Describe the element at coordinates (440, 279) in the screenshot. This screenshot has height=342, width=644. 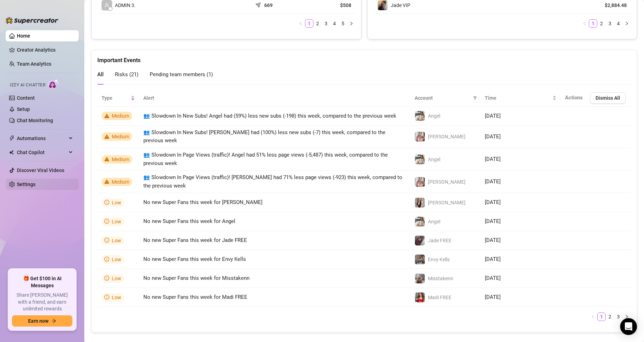
I see `span: Misstakenn` at that location.